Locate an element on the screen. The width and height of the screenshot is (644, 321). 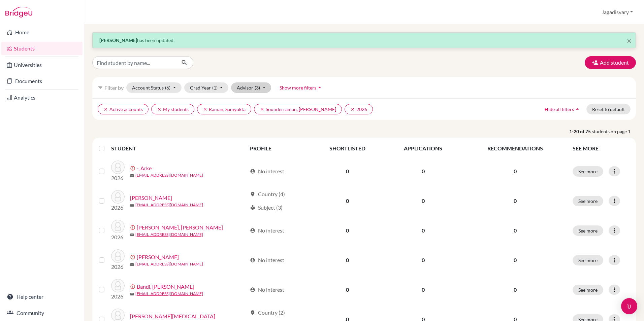
input: Find student by name... is located at coordinates (134, 62).